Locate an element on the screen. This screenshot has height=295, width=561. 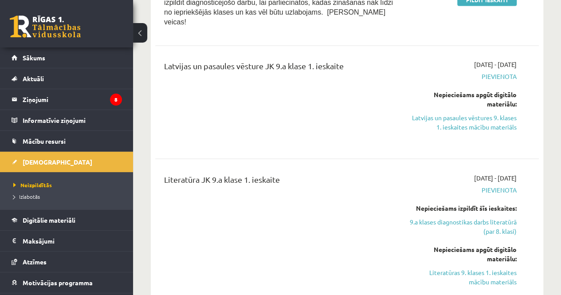
a: Atzīmes is located at coordinates (67, 262).